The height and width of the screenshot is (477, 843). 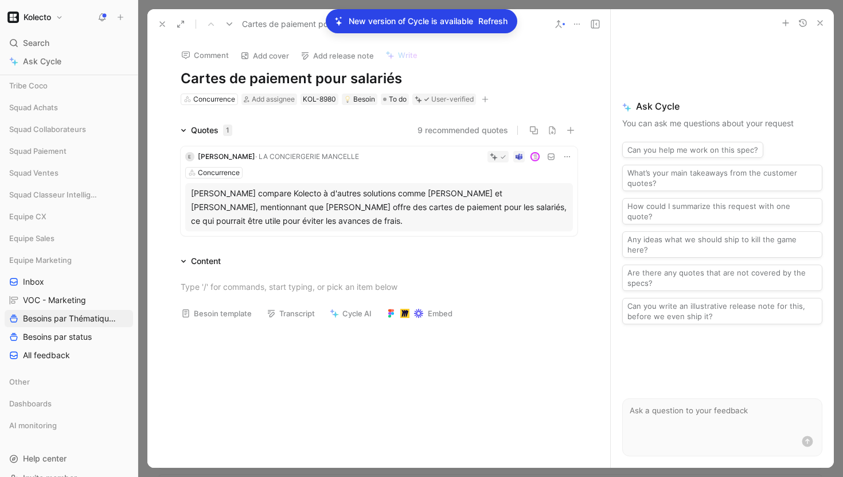 I want to click on div: Besoin, so click(x=360, y=99).